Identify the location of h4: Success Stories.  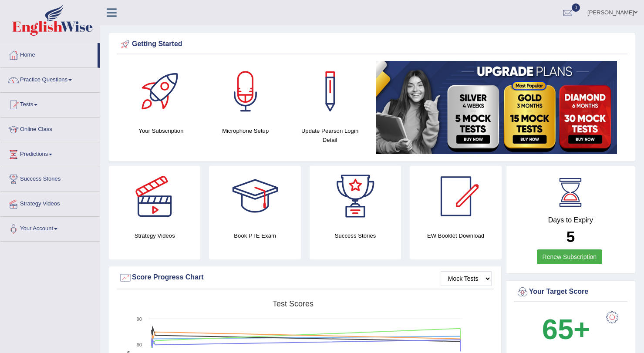
(355, 236).